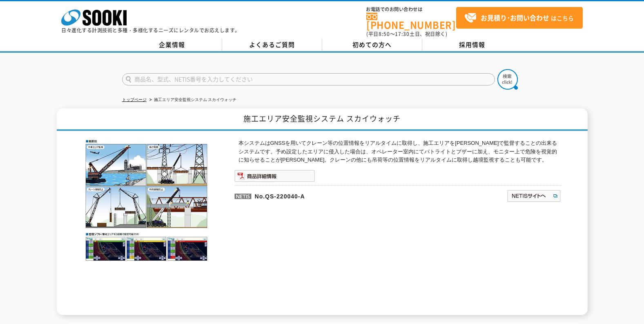 The image size is (644, 324). What do you see at coordinates (508, 79) in the screenshot?
I see `img: btn_search.png` at bounding box center [508, 79].